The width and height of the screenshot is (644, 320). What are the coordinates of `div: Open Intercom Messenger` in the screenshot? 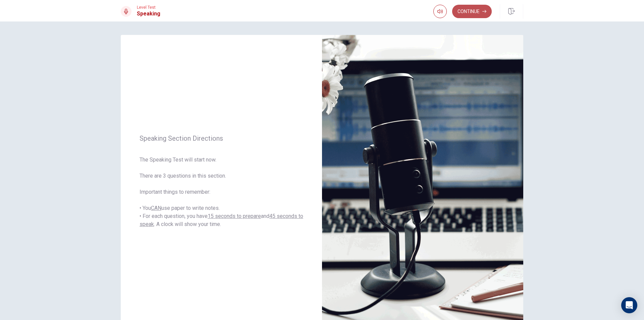 It's located at (630, 305).